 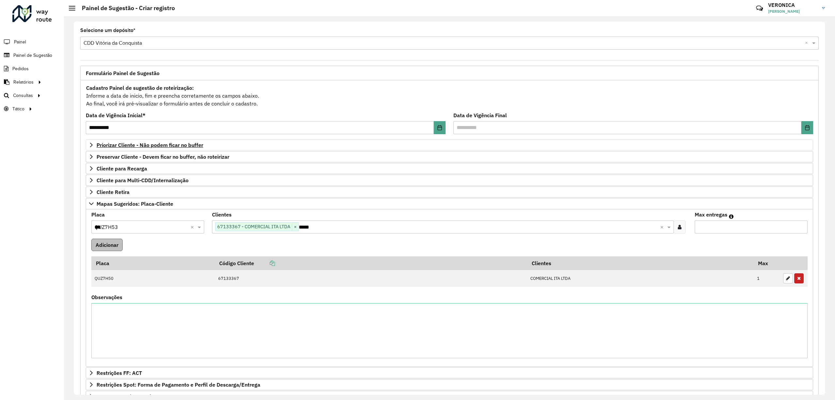 What do you see at coordinates (135, 204) in the screenshot?
I see `span: Mapas Sugeridos: Placa-Cliente` at bounding box center [135, 204].